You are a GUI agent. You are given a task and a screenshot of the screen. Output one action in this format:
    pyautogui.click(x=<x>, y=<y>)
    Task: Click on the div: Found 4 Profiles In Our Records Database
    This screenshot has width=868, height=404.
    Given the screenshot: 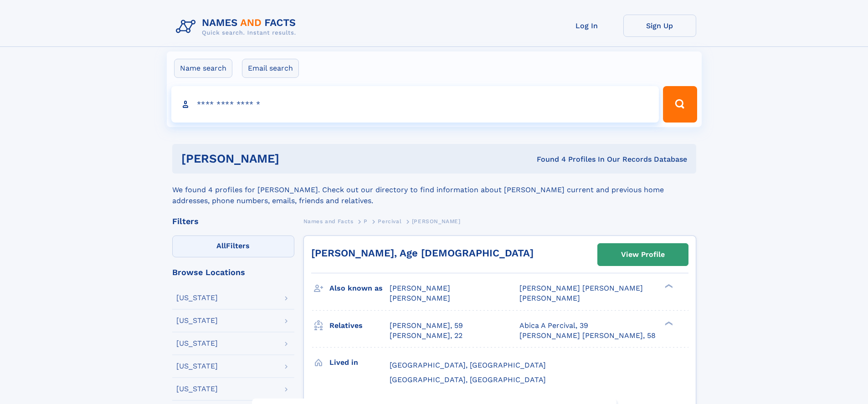 What is the action you would take?
    pyautogui.click(x=547, y=160)
    